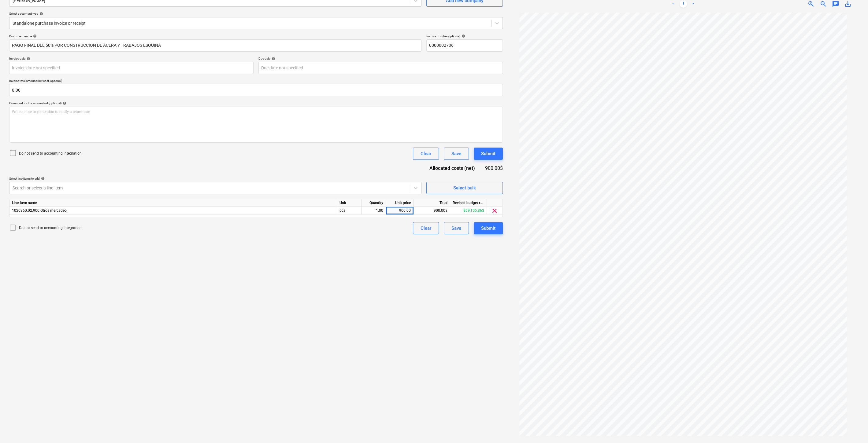 The width and height of the screenshot is (868, 443). Describe the element at coordinates (495, 211) in the screenshot. I see `span: clear` at that location.